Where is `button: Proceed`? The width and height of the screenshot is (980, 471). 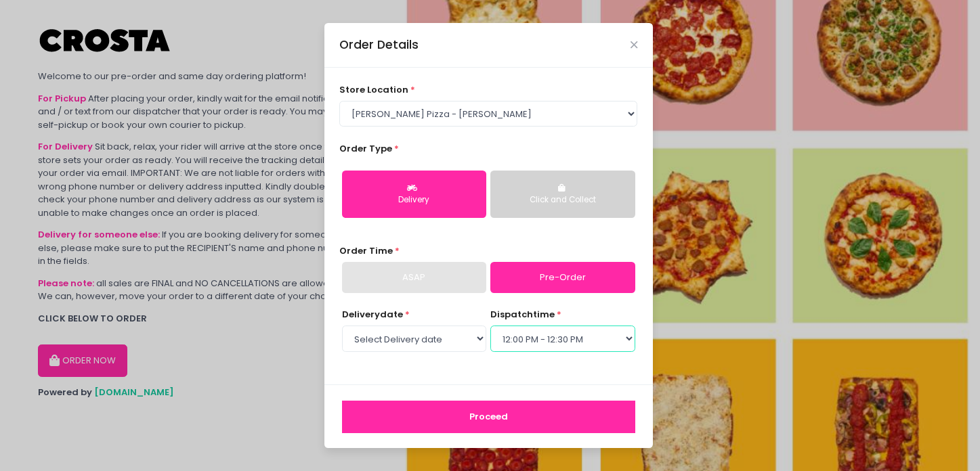 button: Proceed is located at coordinates (488, 417).